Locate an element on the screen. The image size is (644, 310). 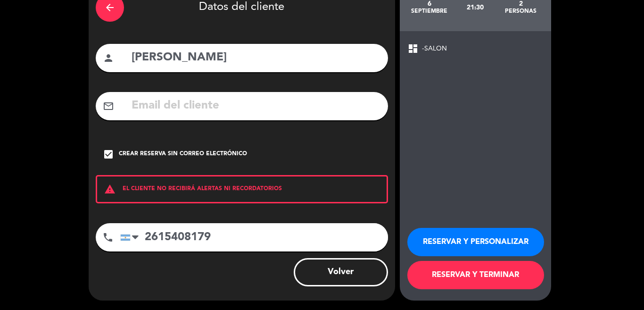
button: RESERVAR Y PERSONALIZAR is located at coordinates (476, 242).